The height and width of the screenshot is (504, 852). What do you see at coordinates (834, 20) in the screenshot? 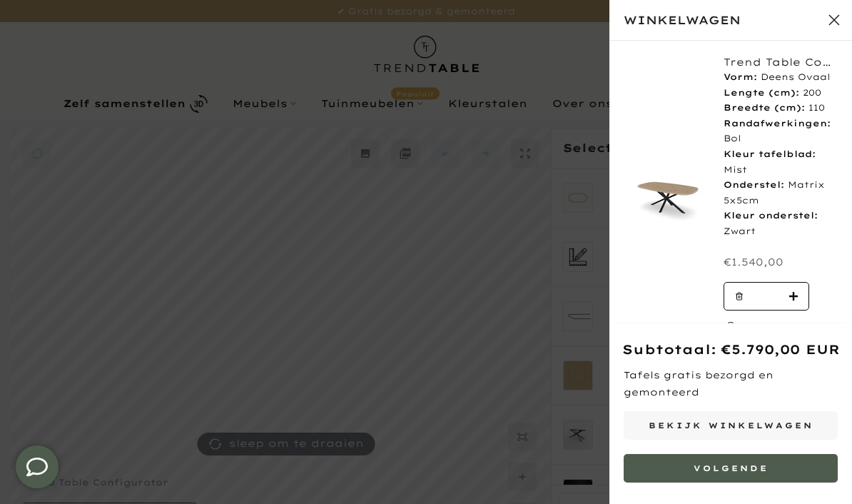
I see `button: Sluit winkelwagen` at bounding box center [834, 20].